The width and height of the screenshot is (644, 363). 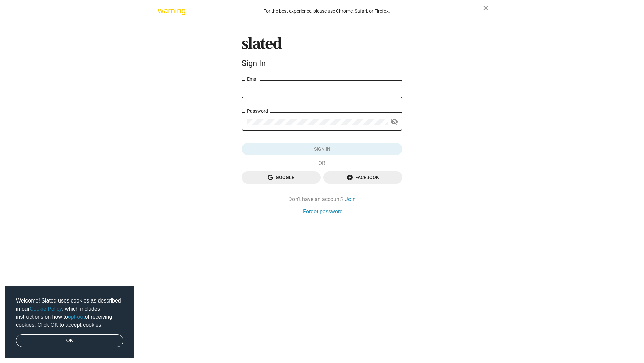 What do you see at coordinates (70, 313) in the screenshot?
I see `span: Welcome! Slated uses cookies as described in our , which includes instructions on how to of recei...` at bounding box center [70, 313].